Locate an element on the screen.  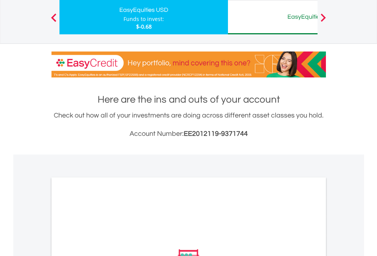
span: EE2012119-9371744 is located at coordinates (216, 133).